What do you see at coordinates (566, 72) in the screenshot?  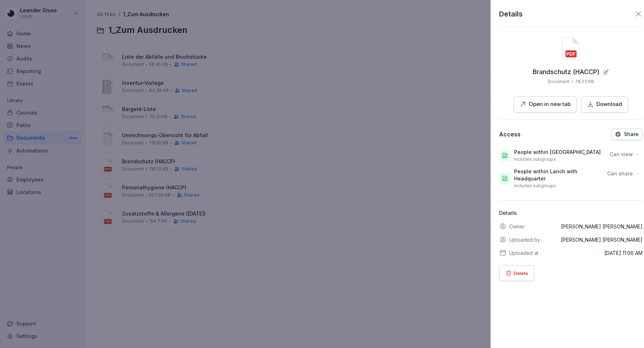 I see `p: Brandschutz (HACCP)` at bounding box center [566, 72].